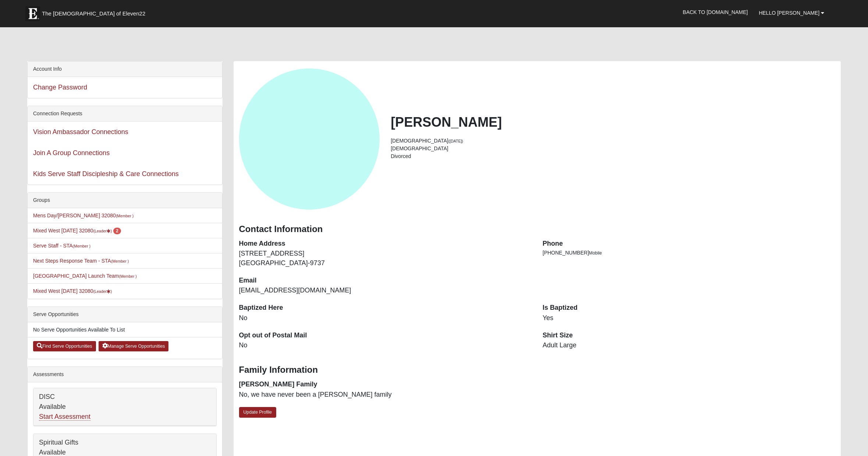  Describe the element at coordinates (689, 308) in the screenshot. I see `dt: Is Baptized` at that location.